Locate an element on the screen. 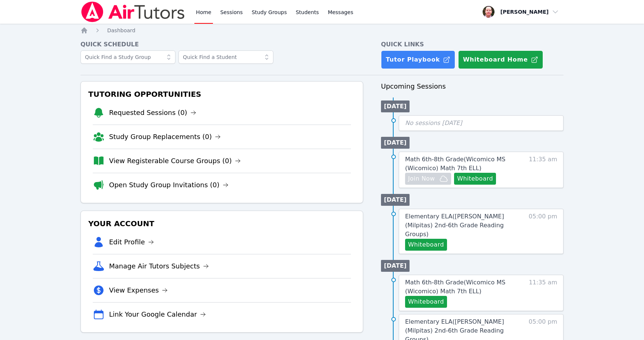 The height and width of the screenshot is (340, 644). a: Edit Profile is located at coordinates (131, 242).